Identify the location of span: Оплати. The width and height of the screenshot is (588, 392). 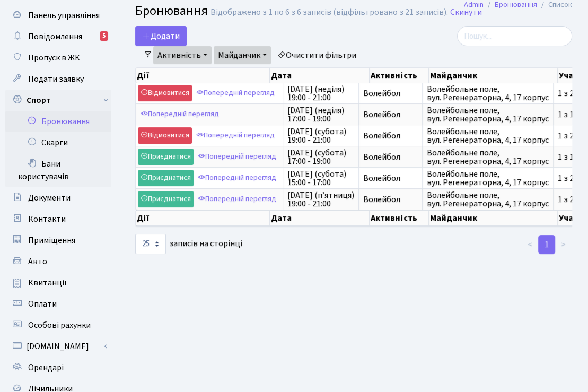
(43, 304).